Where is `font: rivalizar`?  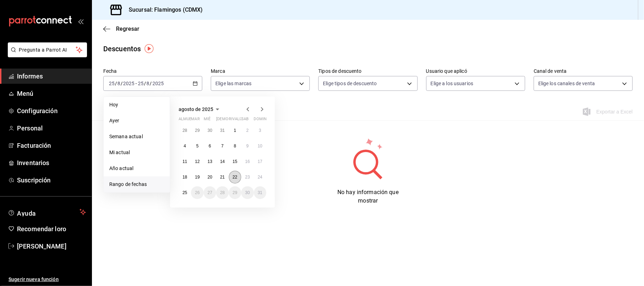
font: rivalizar is located at coordinates (238, 119).